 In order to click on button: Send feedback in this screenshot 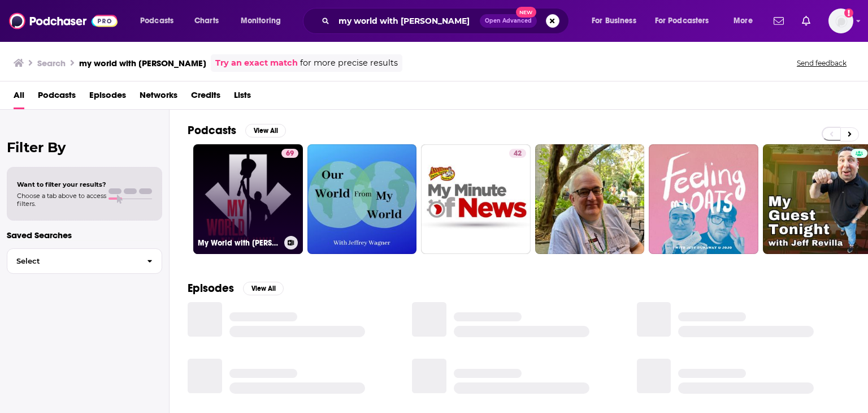, I will do `click(821, 63)`.